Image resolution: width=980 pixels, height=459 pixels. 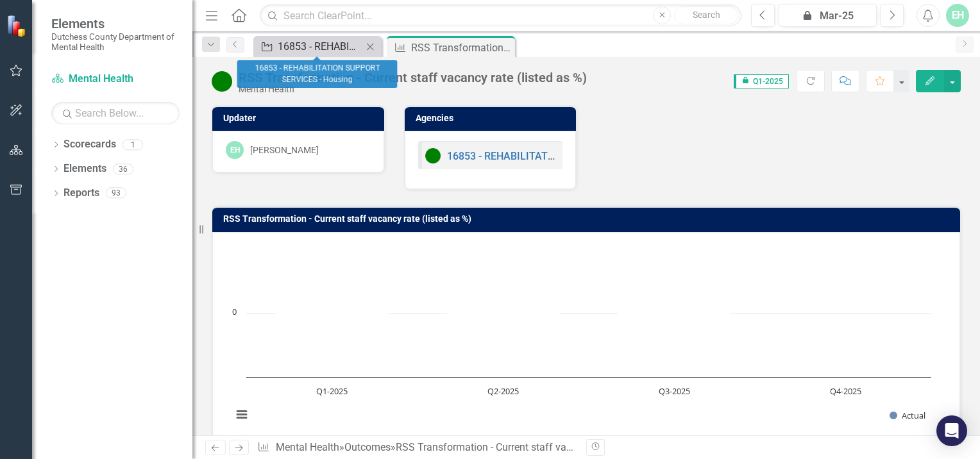 I want to click on a: Elements, so click(x=85, y=168).